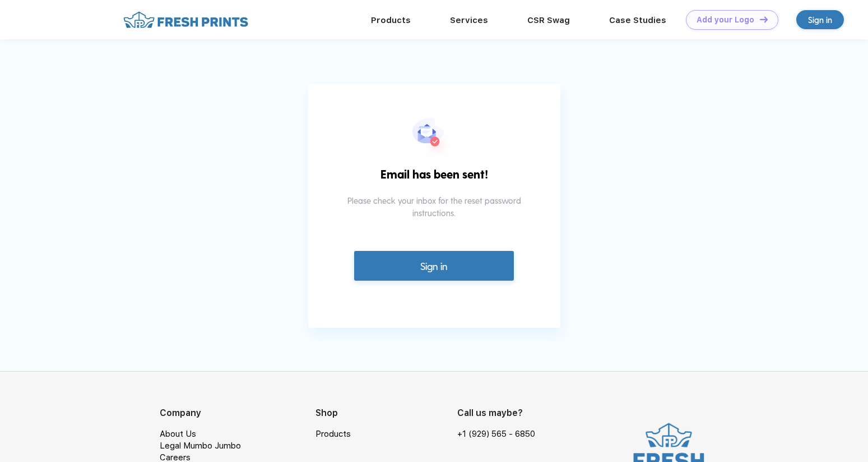 The image size is (868, 462). Describe the element at coordinates (496, 434) in the screenshot. I see `a: +1 (929) 565 - 6850` at that location.